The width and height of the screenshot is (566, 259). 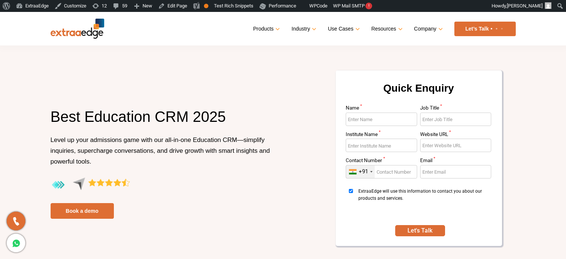 What do you see at coordinates (420, 230) in the screenshot?
I see `button: SUBMIT` at bounding box center [420, 230].